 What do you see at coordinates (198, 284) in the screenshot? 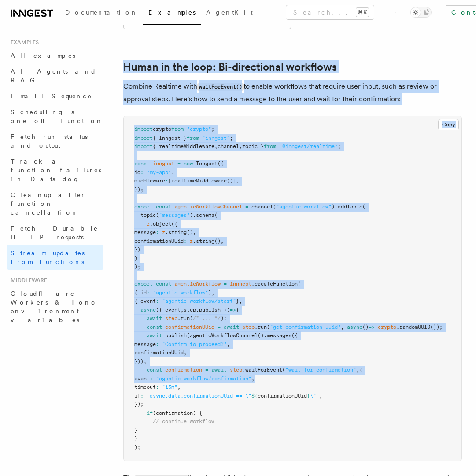
I see `span: agenticWorkflow` at bounding box center [198, 284].